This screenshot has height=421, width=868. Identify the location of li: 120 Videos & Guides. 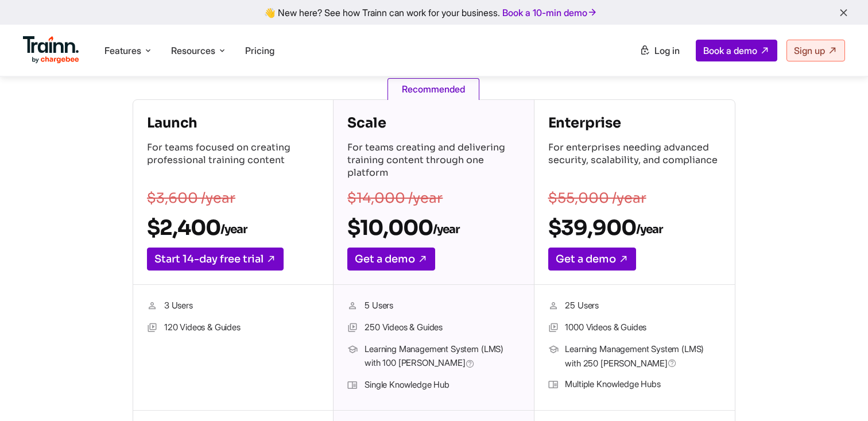
(233, 327).